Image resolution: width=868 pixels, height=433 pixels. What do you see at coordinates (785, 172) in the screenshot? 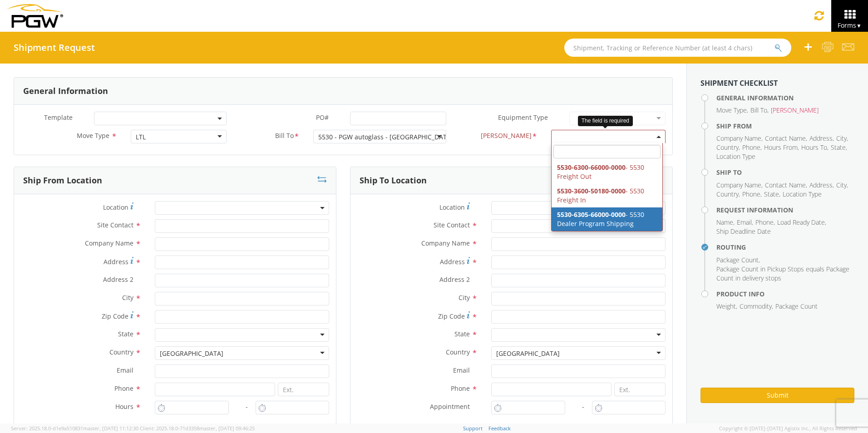
I see `h4: Ship To` at bounding box center [785, 172].